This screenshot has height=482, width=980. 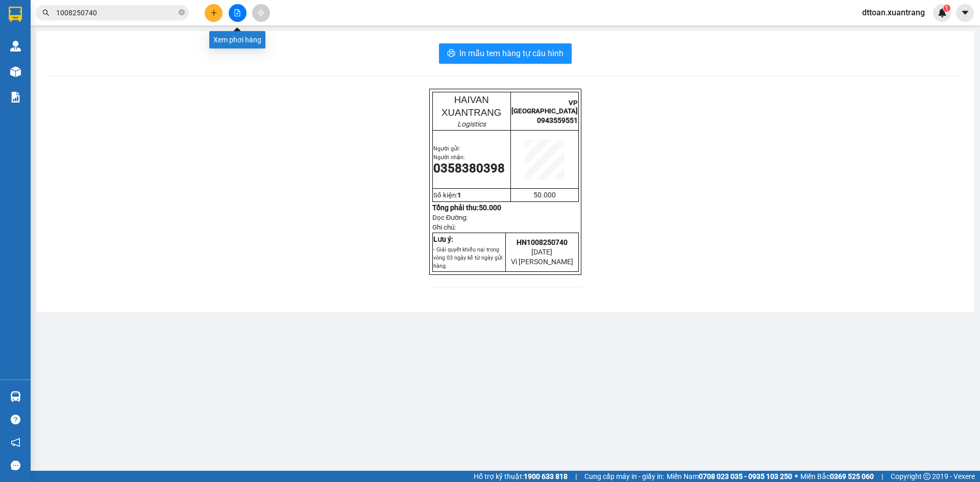 What do you see at coordinates (446, 149) in the screenshot?
I see `span: Người gửi:` at bounding box center [446, 149].